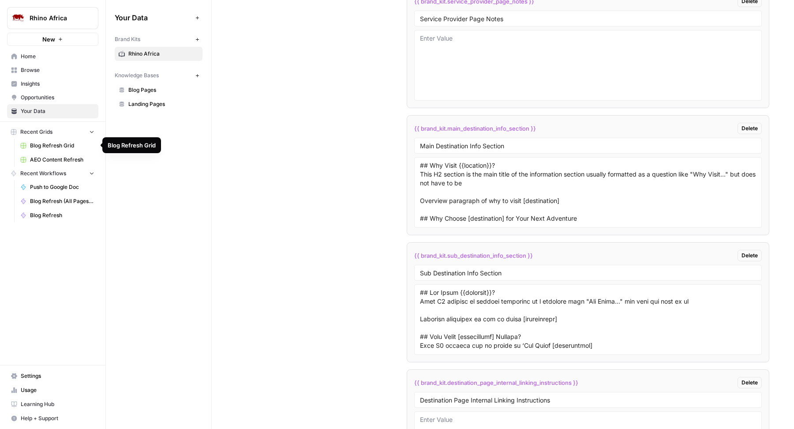 The image size is (794, 429). I want to click on a: Learning Hub, so click(52, 404).